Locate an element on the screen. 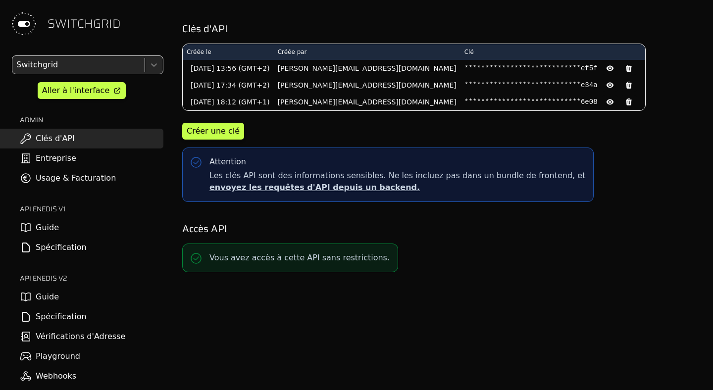 Image resolution: width=713 pixels, height=390 pixels. th: Clé is located at coordinates (552, 52).